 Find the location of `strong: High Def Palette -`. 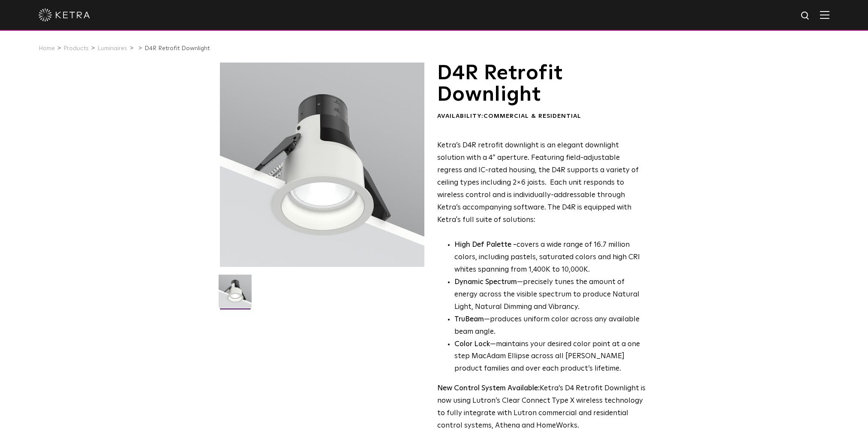

strong: High Def Palette - is located at coordinates (485, 245).